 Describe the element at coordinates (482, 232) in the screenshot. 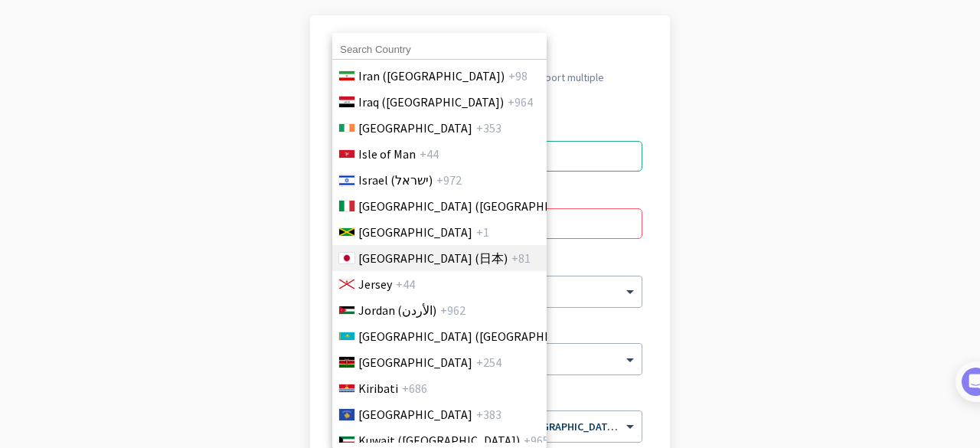

I see `span: +1` at that location.